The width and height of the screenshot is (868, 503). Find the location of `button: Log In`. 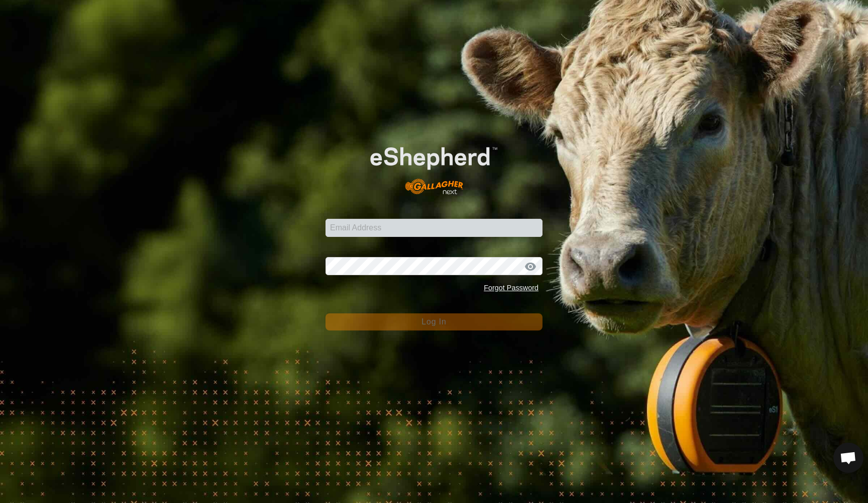

button: Log In is located at coordinates (434, 322).